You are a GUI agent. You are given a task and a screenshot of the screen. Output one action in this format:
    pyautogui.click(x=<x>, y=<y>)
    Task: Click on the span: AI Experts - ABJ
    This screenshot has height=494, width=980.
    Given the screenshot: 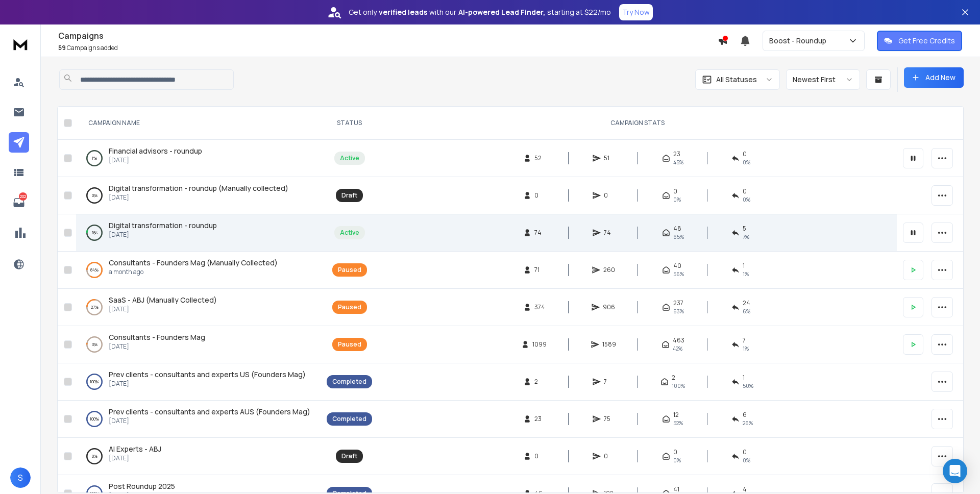 What is the action you would take?
    pyautogui.click(x=135, y=449)
    